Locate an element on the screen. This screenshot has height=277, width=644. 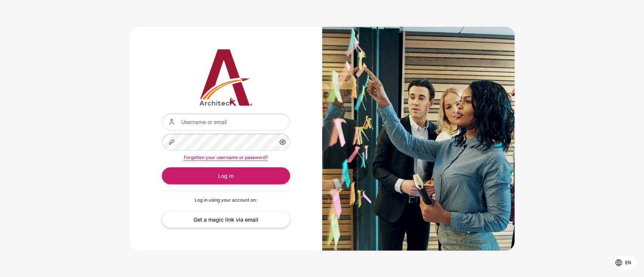
a: Architeck 12 Architeck 12 is located at coordinates (226, 78).